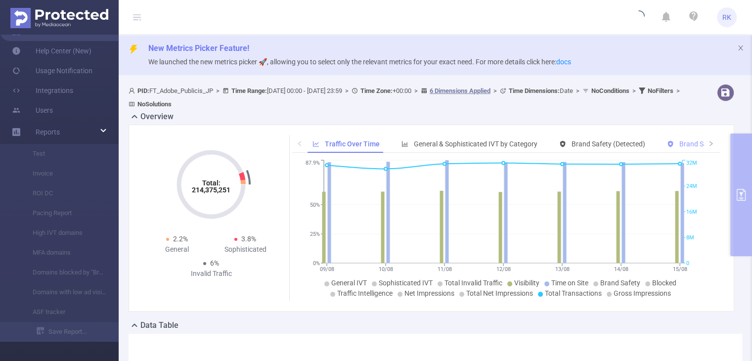  I want to click on span: Traffic Intelligence, so click(365, 293).